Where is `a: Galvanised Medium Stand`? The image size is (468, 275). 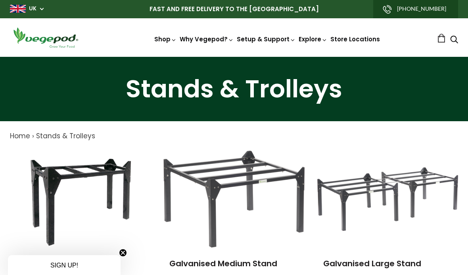 a: Galvanised Medium Stand is located at coordinates (223, 263).